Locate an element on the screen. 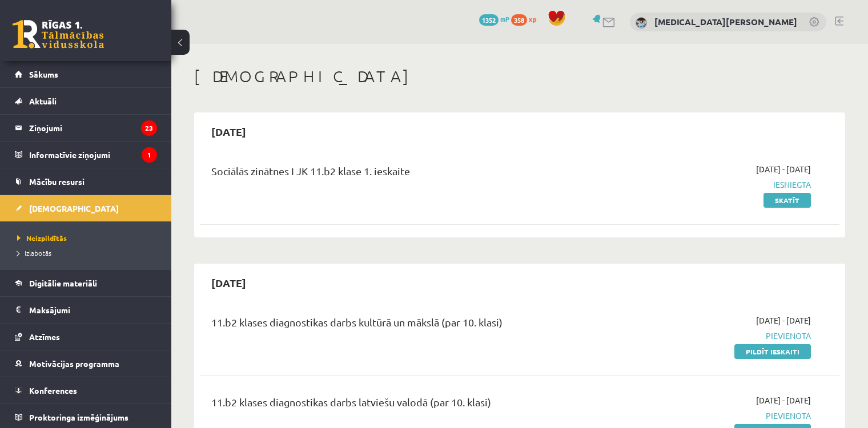 Image resolution: width=868 pixels, height=428 pixels. span: Digitālie materiāli is located at coordinates (63, 283).